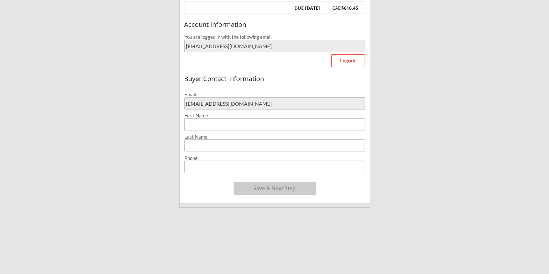  Describe the element at coordinates (274, 188) in the screenshot. I see `button: Save & Next Step` at that location.